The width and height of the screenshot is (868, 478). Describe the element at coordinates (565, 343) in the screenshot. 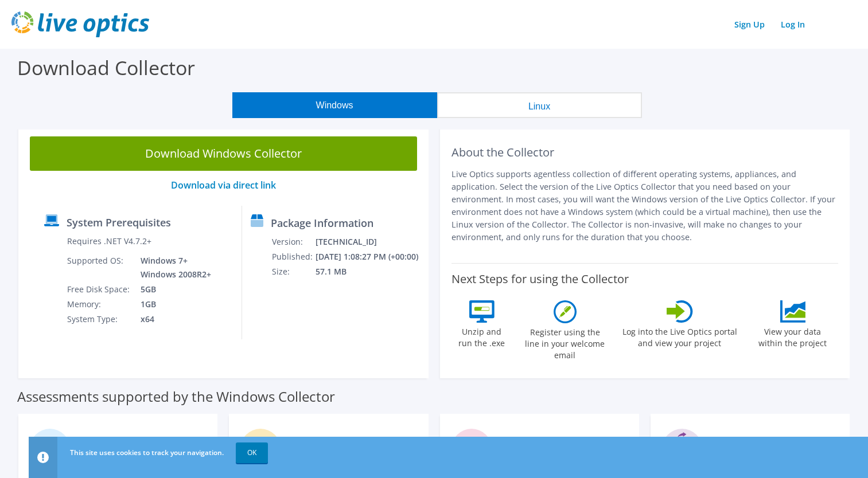

I see `label: Register using the line in your welcome email` at that location.